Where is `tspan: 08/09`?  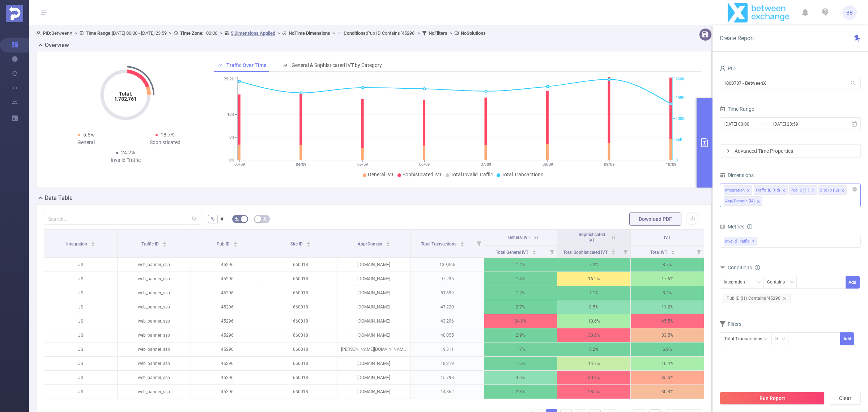
tspan: 08/09 is located at coordinates (547, 164).